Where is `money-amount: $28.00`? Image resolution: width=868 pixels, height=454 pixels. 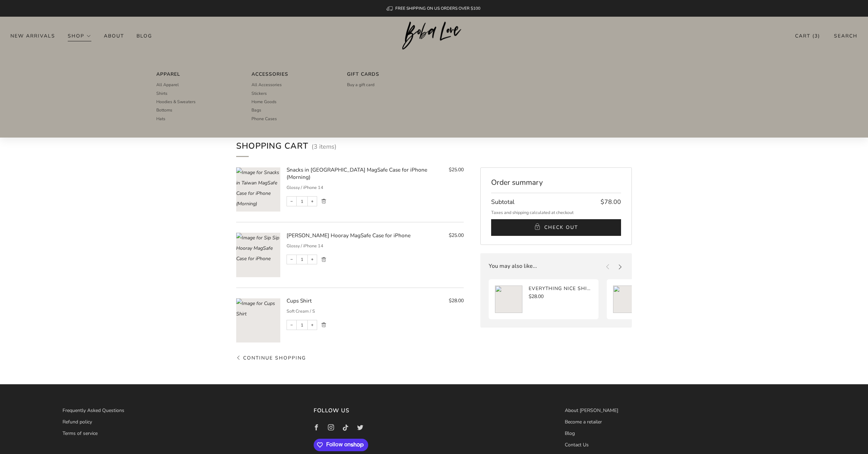
money-amount: $28.00 is located at coordinates (456, 301).